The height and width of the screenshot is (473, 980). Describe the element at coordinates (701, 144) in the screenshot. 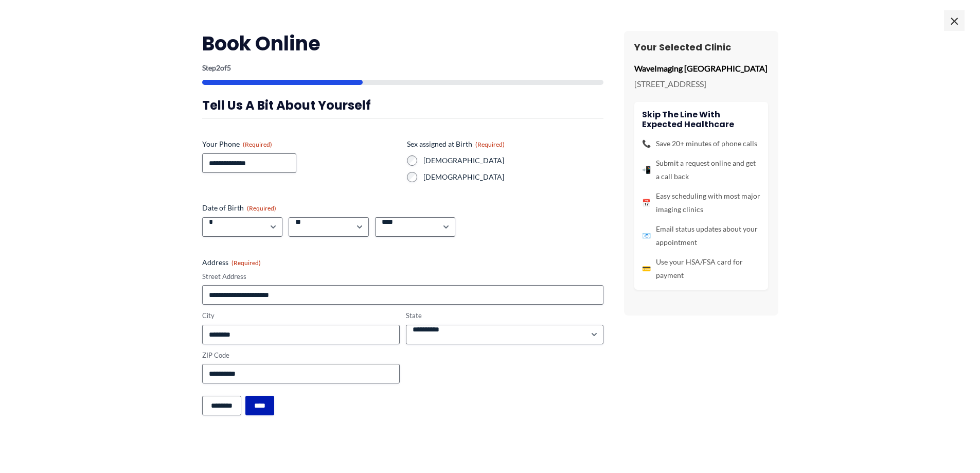

I see `li: Save 20+ minutes of phone calls` at that location.